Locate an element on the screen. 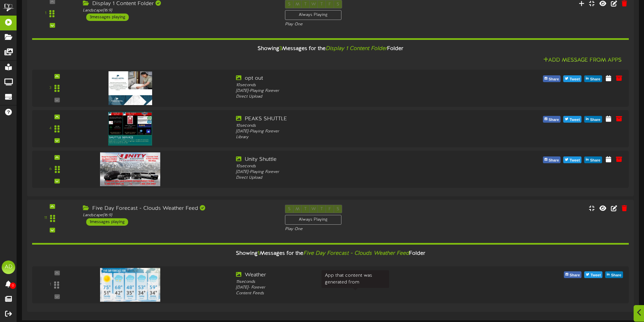  div: 11 is located at coordinates (46, 218).